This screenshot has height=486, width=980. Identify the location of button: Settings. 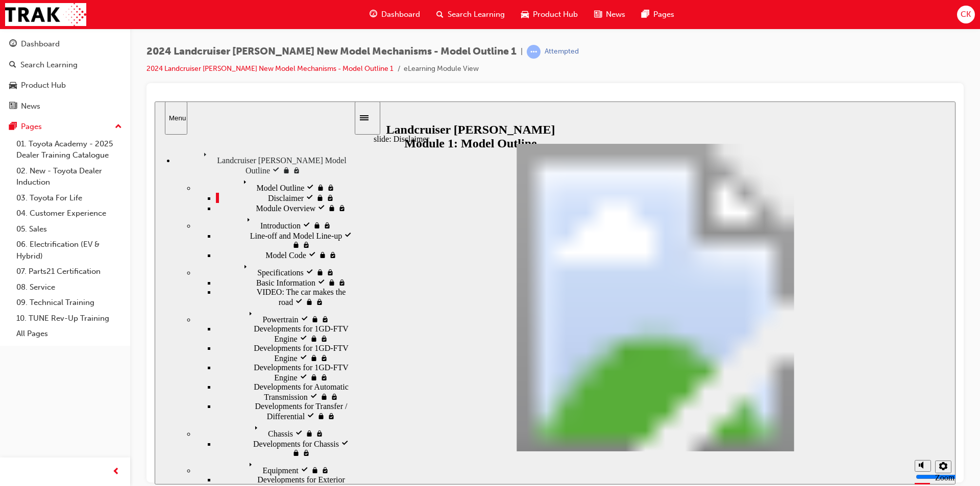
(788, 365).